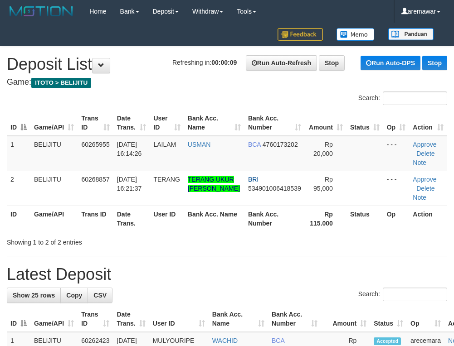  What do you see at coordinates (166, 219) in the screenshot?
I see `th: User ID` at bounding box center [166, 219].